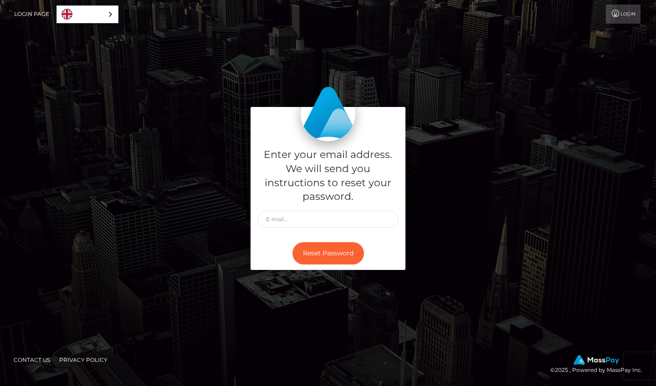 This screenshot has height=386, width=656. What do you see at coordinates (87, 14) in the screenshot?
I see `aside: Language selected: English` at bounding box center [87, 14].